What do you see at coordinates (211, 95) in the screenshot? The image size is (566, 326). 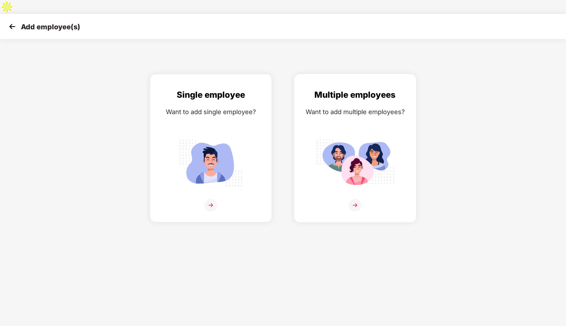 I see `div: Single employee` at bounding box center [211, 95].